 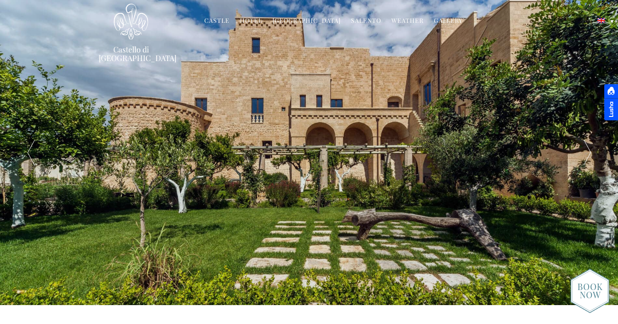 I want to click on img: new-booknow.png, so click(x=590, y=291).